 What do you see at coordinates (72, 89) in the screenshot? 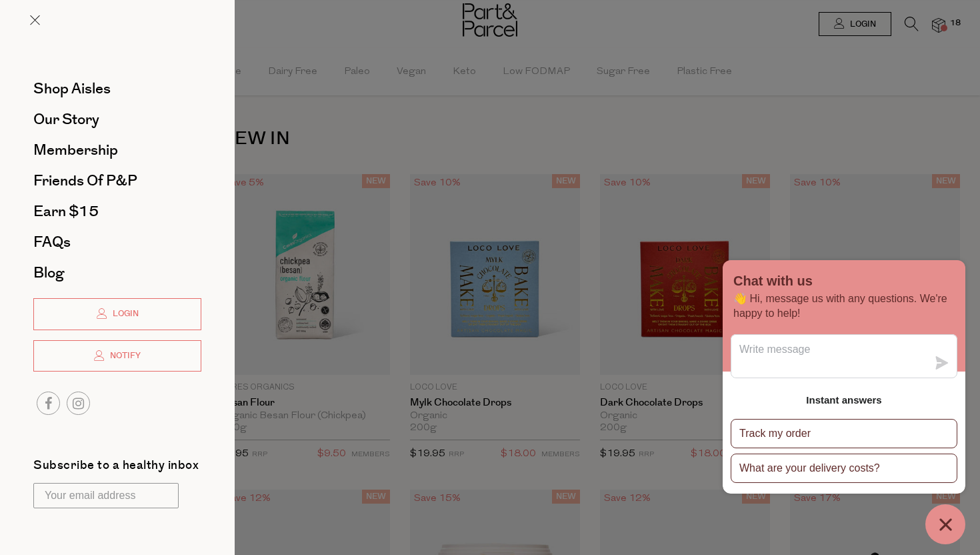
I see `span: Shop Aisles` at bounding box center [72, 89].